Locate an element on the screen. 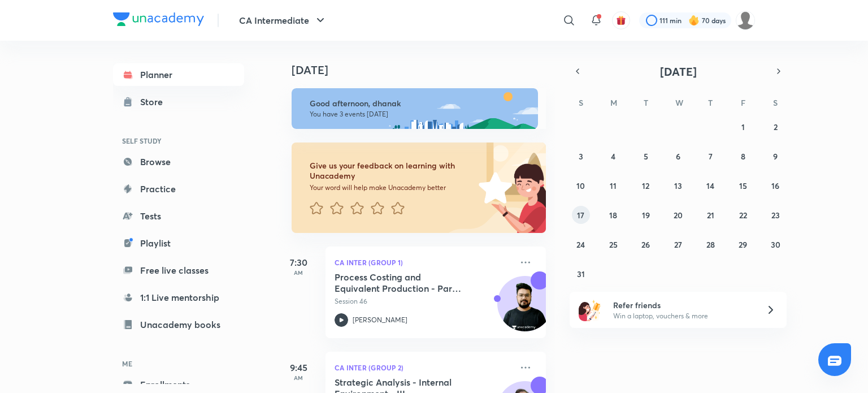  button: August 24, 2025 is located at coordinates (581, 245).